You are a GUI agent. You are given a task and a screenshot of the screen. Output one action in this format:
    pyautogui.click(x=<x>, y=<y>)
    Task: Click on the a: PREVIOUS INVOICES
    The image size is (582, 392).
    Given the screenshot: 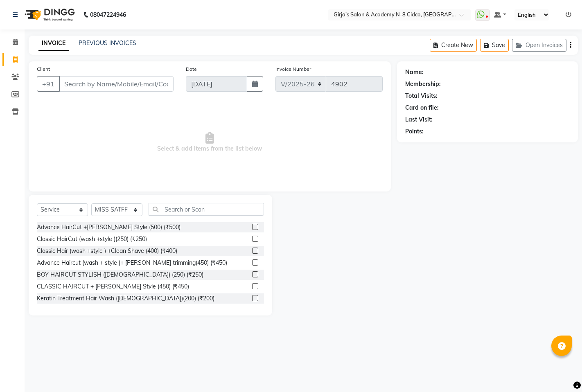 What is the action you would take?
    pyautogui.click(x=107, y=43)
    